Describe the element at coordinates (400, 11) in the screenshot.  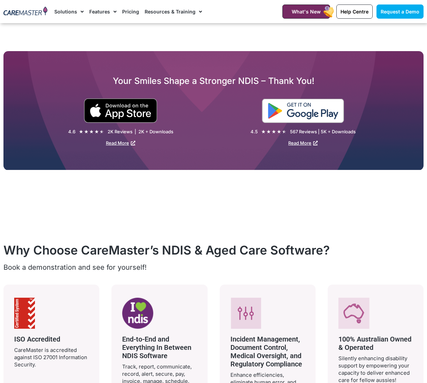
I see `a: Request a Demo` at that location.